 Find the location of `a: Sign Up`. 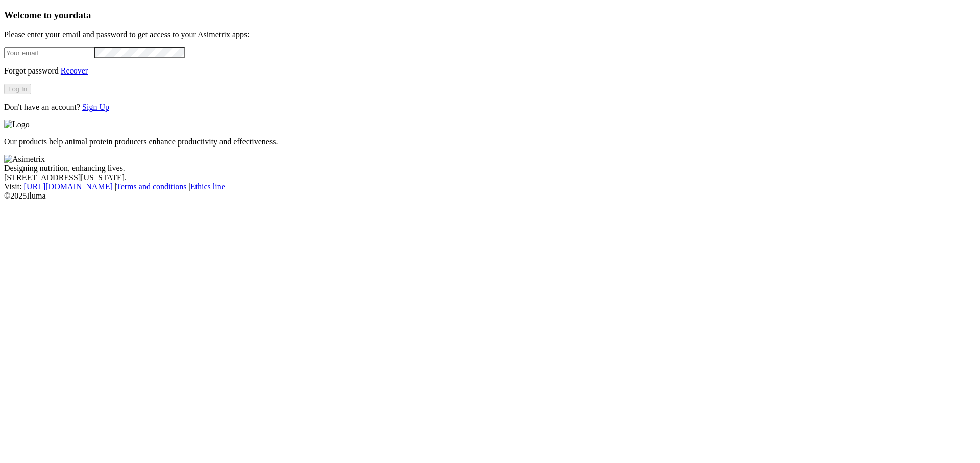

a: Sign Up is located at coordinates (96, 107).